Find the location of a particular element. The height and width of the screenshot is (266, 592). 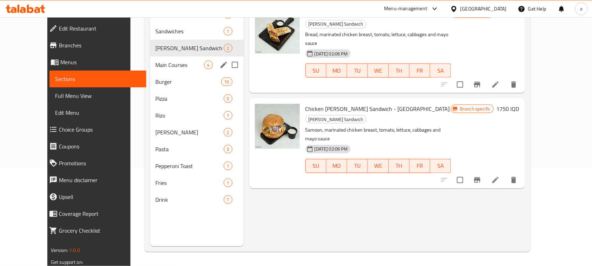

a: Coupons is located at coordinates (95, 146).